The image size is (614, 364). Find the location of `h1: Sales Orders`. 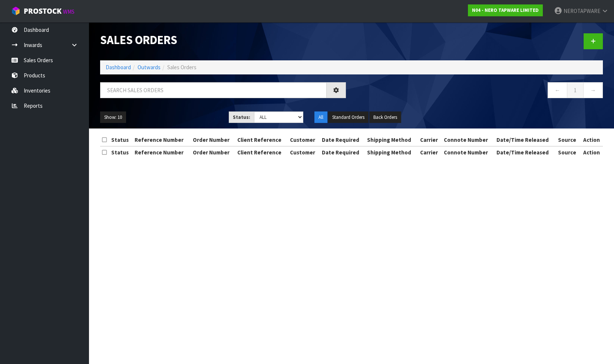

h1: Sales Orders is located at coordinates (223, 40).